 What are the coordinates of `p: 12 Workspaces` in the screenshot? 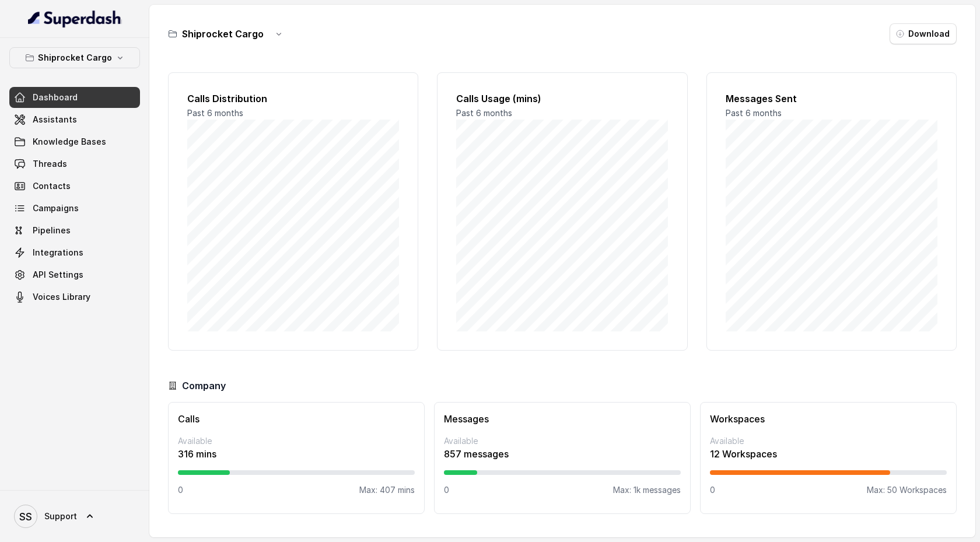 It's located at (828, 454).